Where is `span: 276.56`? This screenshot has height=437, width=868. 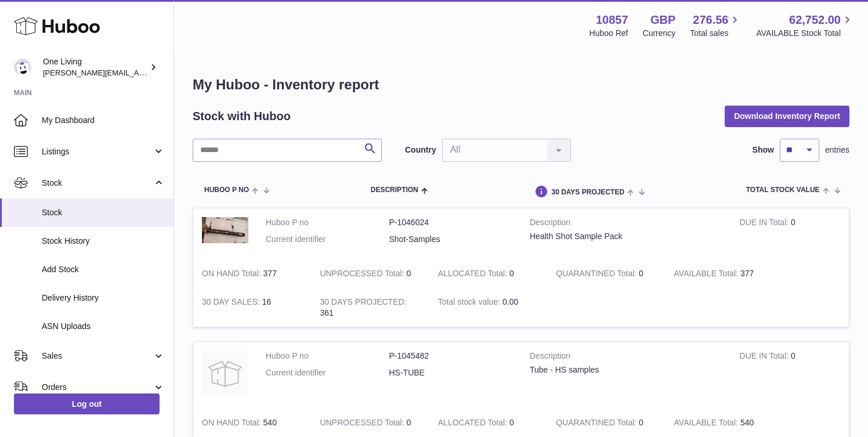
span: 276.56 is located at coordinates (710, 19).